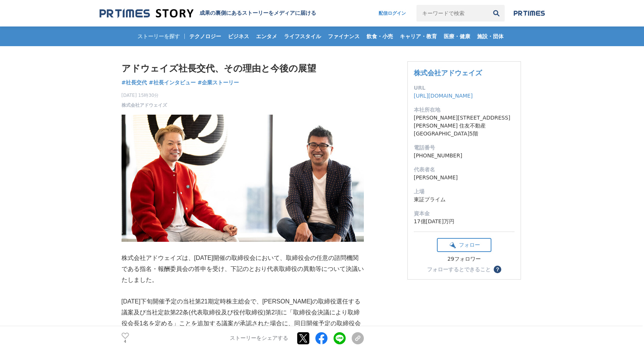  Describe the element at coordinates (239, 37) in the screenshot. I see `a: ビジネス` at that location.